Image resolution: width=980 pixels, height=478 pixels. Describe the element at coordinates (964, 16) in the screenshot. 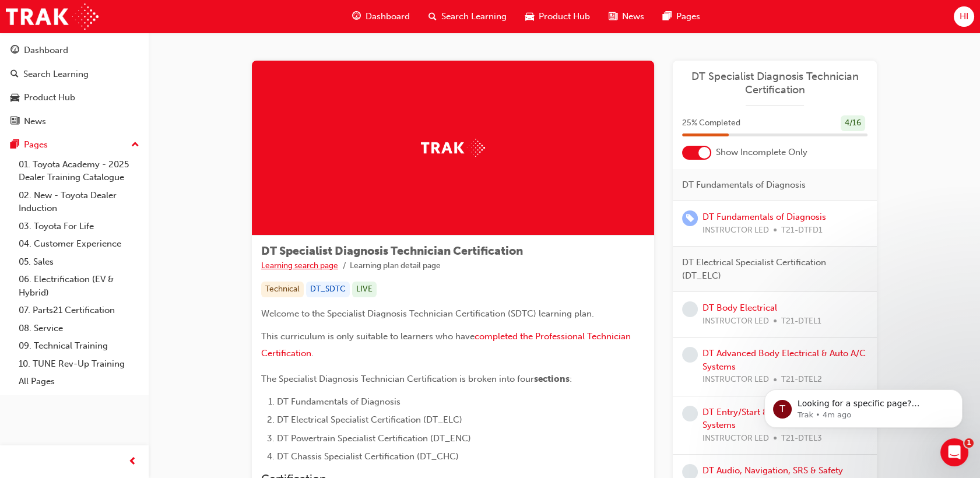

I see `span: HI` at that location.